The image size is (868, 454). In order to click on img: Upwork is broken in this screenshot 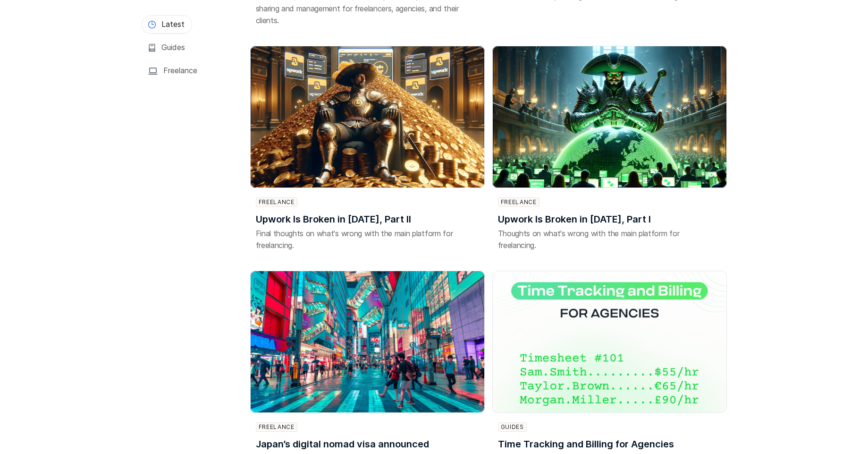, I will do `click(609, 117)`.